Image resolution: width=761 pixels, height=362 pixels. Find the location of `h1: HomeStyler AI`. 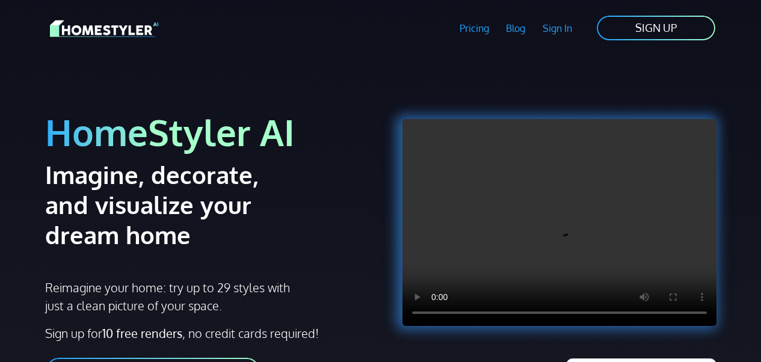

h1: HomeStyler AI is located at coordinates (209, 132).